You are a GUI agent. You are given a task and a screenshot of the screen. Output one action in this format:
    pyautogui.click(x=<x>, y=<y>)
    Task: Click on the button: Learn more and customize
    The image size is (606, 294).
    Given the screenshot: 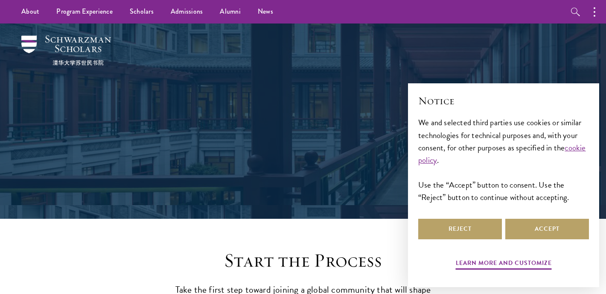 What is the action you would take?
    pyautogui.click(x=504, y=264)
    